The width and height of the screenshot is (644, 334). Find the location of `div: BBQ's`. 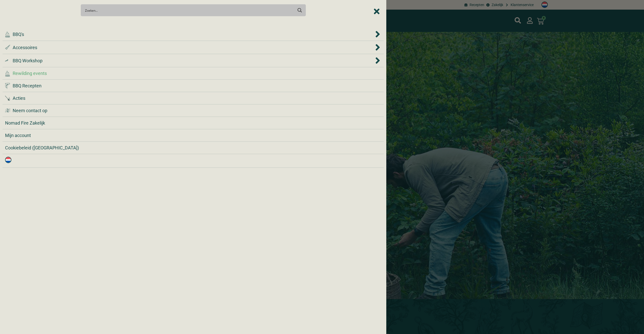

div: BBQ's is located at coordinates (193, 34).